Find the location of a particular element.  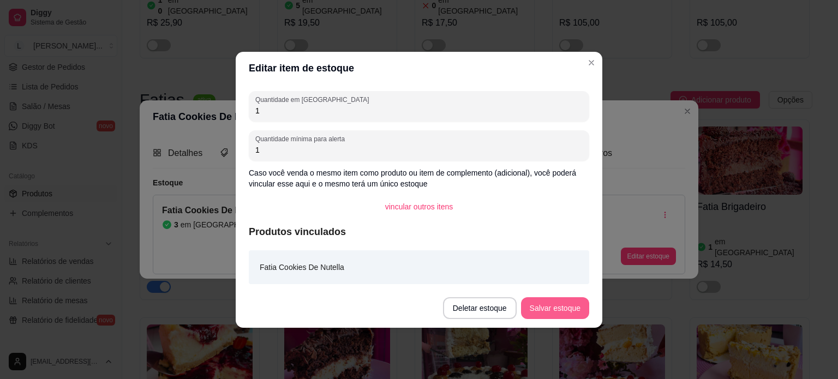

input: Quantidade mínima para alerta is located at coordinates (419, 150).